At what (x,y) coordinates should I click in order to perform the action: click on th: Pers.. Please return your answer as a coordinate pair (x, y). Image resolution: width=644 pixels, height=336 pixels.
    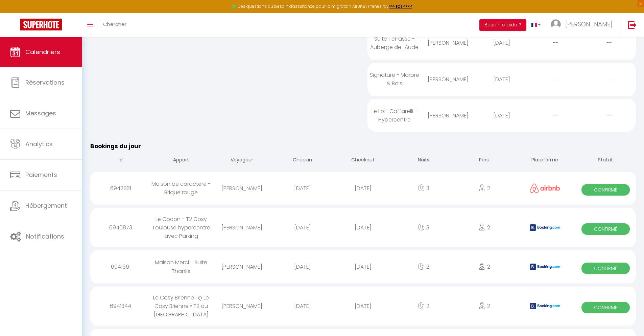
    Looking at the image, I should click on (484, 160).